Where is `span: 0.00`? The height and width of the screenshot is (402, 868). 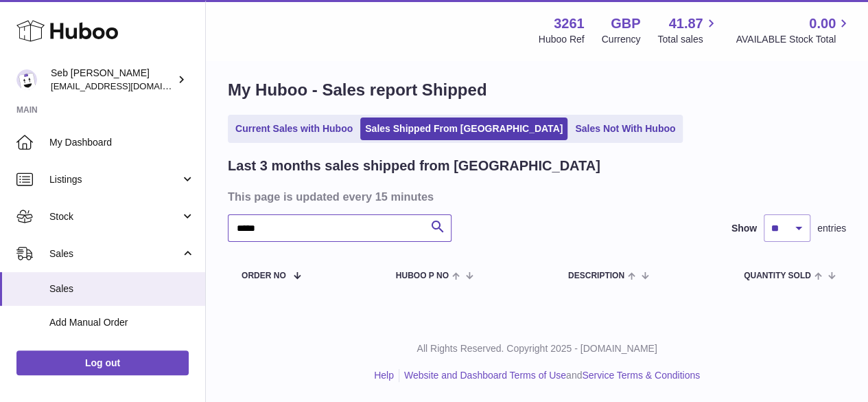
span: 0.00 is located at coordinates (822, 23).